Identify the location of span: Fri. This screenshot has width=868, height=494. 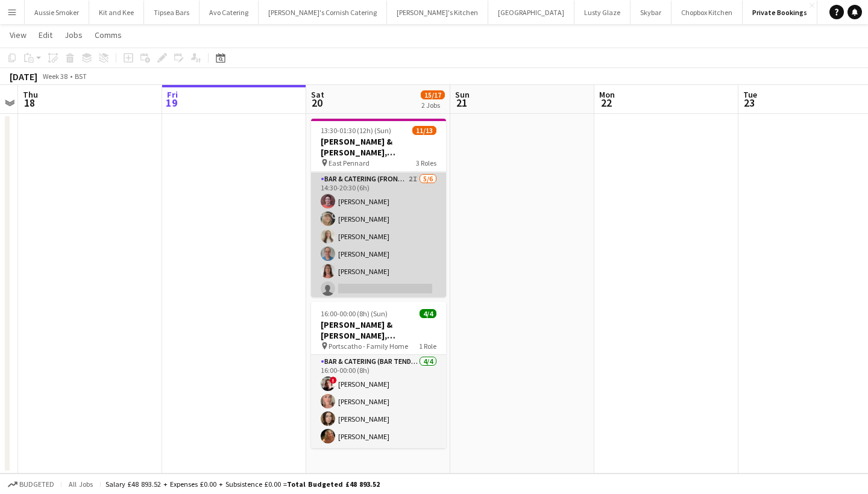
(172, 94).